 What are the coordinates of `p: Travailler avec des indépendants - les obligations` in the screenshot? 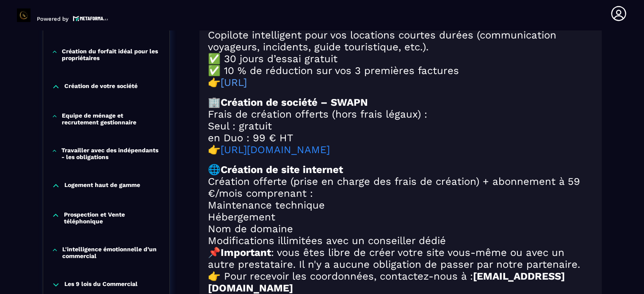 It's located at (111, 154).